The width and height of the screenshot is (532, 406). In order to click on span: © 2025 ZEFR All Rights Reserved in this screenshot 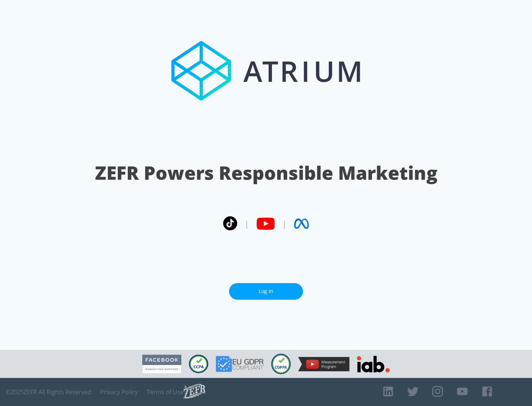, I will do `click(48, 392)`.